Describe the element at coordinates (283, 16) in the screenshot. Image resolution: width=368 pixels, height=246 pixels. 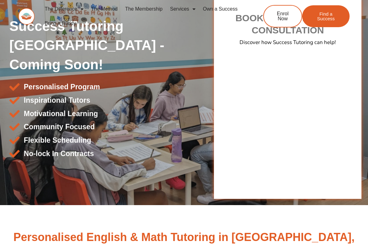
I see `a: Enrol Now` at that location.